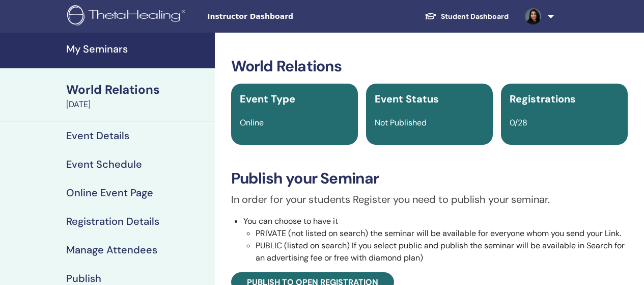 The height and width of the screenshot is (285, 644). Describe the element at coordinates (466, 17) in the screenshot. I see `a: Student Dashboard` at that location.